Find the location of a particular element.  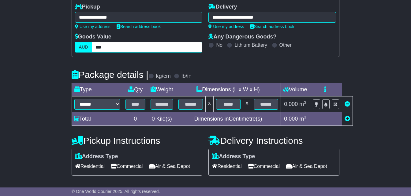

label: lb/in is located at coordinates (186, 76).